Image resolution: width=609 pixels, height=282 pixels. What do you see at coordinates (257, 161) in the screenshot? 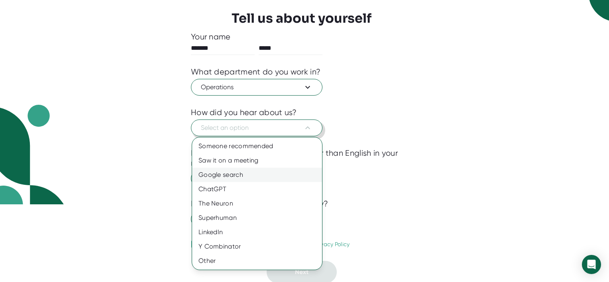
I see `div: Saw it on a meeting` at bounding box center [257, 161].